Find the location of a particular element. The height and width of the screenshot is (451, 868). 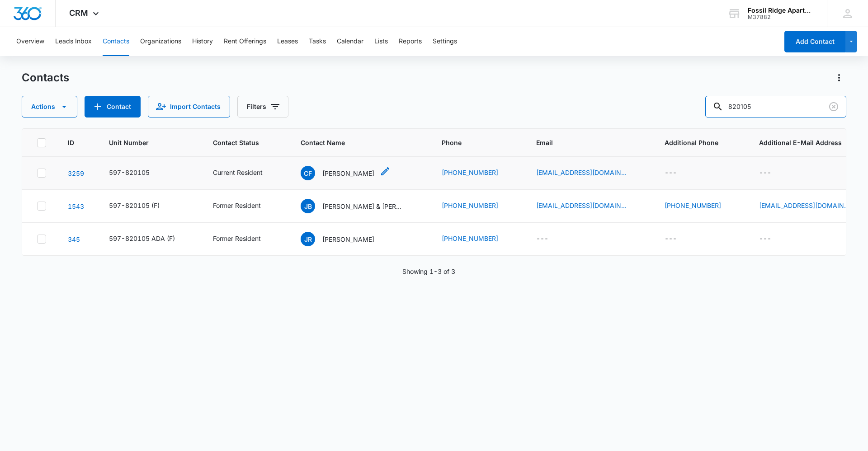

span: Phone is located at coordinates (472, 143).